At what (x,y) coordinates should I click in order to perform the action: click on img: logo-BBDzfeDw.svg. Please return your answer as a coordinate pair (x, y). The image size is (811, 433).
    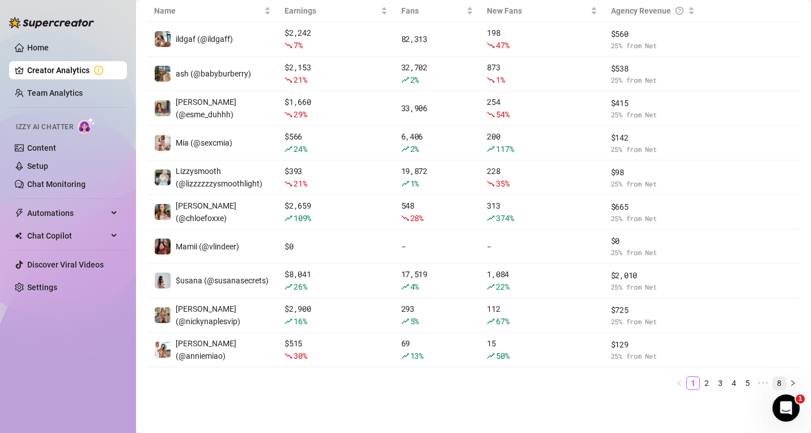
    Looking at the image, I should click on (52, 23).